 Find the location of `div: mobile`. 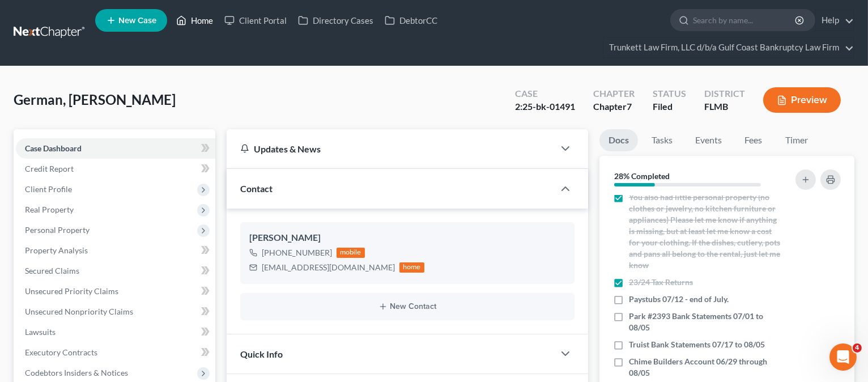

div: mobile is located at coordinates (351, 253).